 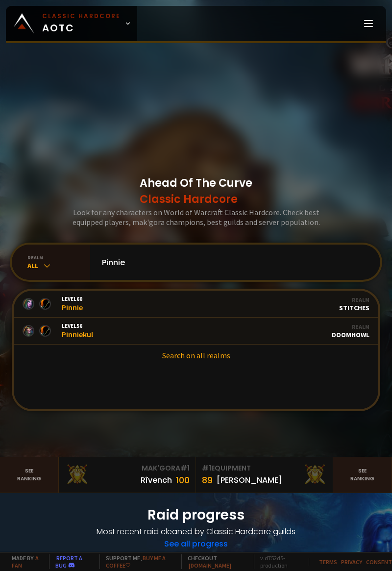 What do you see at coordinates (328, 562) in the screenshot?
I see `a: Terms` at bounding box center [328, 562].